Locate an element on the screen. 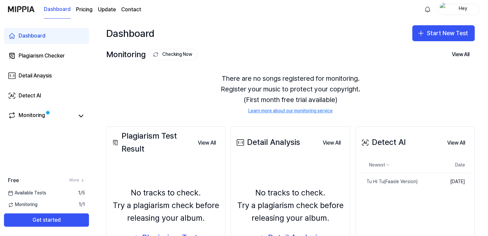 Image resolution: width=488 pixels, height=236 pixels. a: Pricing is located at coordinates (84, 10).